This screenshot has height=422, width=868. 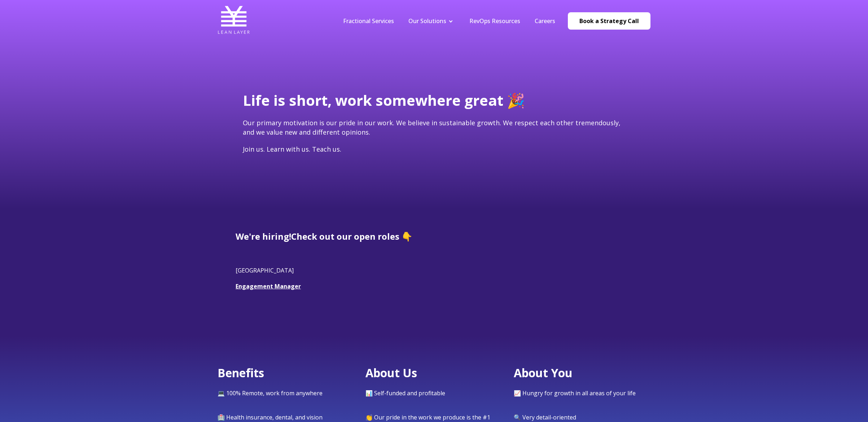 I want to click on a: Book a Strategy Call, so click(x=609, y=21).